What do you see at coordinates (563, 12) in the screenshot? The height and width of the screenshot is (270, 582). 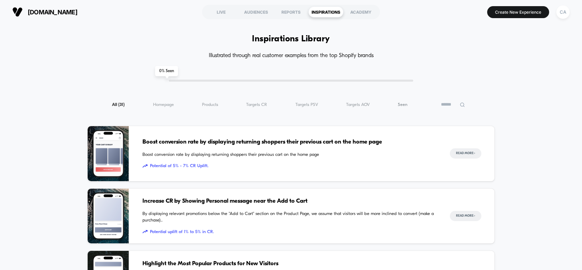 I see `div: CA` at bounding box center [563, 12].